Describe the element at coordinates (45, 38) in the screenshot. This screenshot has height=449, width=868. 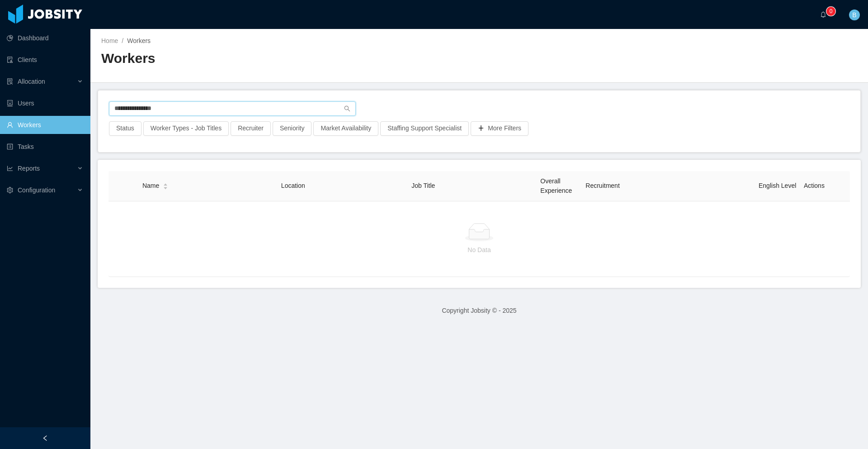
I see `a: icon: pie-chartDashboard` at that location.